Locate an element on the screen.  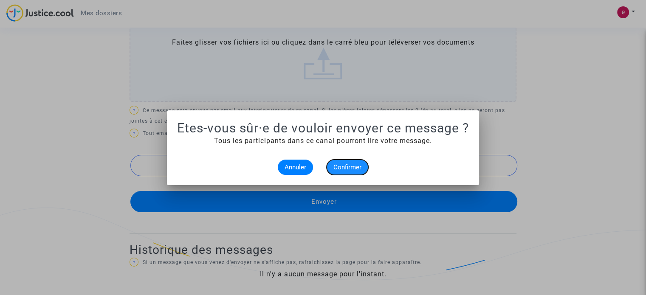
span: Tous les participants dans ce canal pourront lire votre message. is located at coordinates (323, 141).